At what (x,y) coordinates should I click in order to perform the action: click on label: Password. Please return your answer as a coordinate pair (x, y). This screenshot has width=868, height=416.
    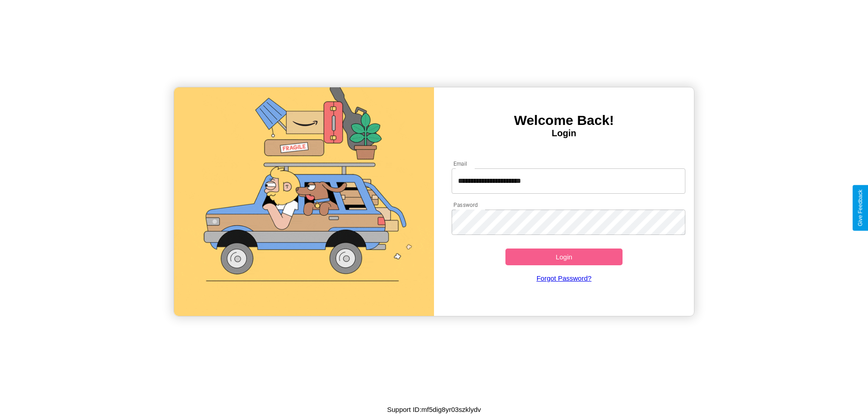
    Looking at the image, I should click on (465, 204).